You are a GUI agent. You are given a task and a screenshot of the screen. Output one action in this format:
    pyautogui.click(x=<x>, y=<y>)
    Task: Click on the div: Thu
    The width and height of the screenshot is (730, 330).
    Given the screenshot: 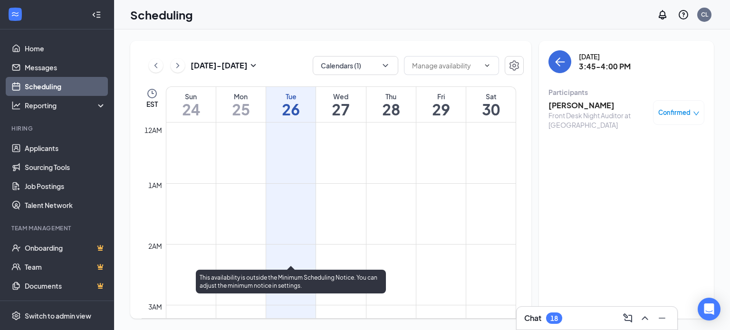 What is the action you would take?
    pyautogui.click(x=391, y=96)
    